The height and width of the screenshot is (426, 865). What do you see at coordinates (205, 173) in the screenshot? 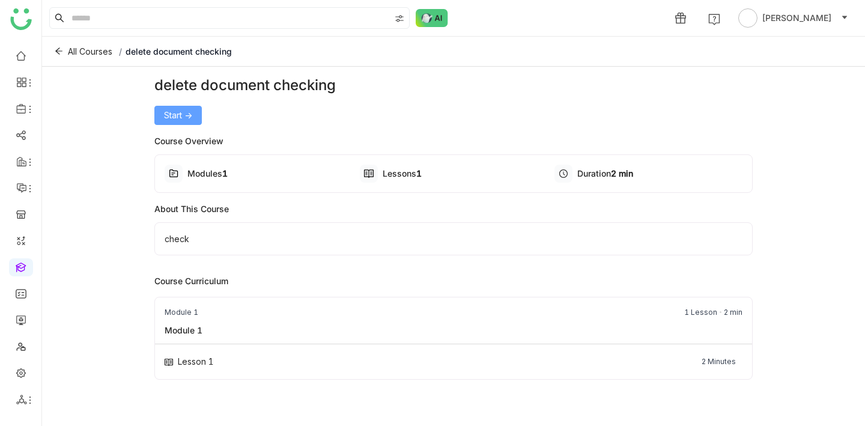
I see `span: Modules` at bounding box center [205, 173].